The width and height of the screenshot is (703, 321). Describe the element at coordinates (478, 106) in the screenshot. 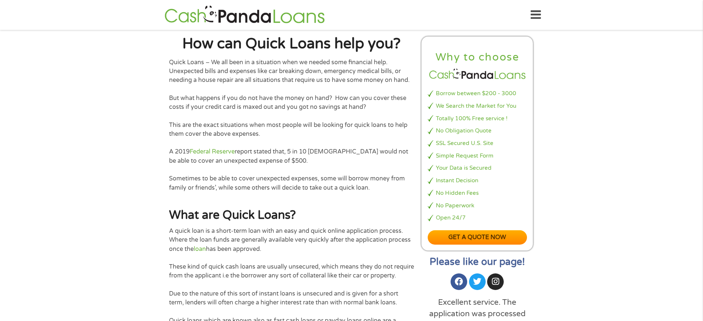

I see `li: We Search the Market for You` at that location.